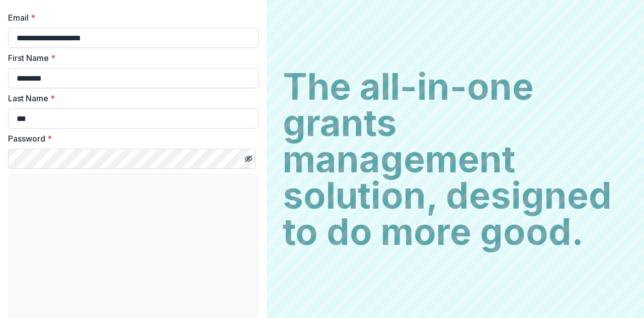  I want to click on label: Password, so click(130, 138).